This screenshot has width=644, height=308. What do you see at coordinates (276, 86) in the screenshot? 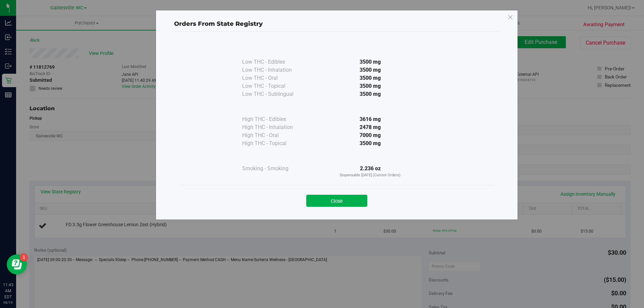
I see `div: Low THC - Topical` at bounding box center [276, 86].